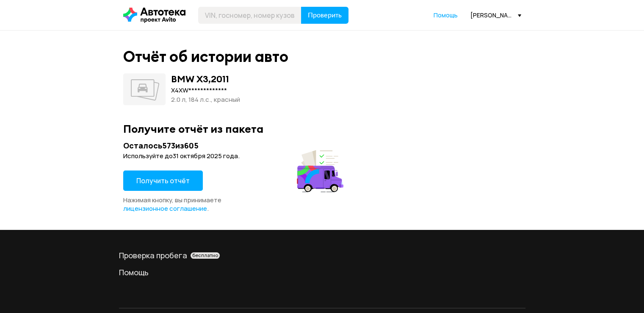  What do you see at coordinates (200, 79) in the screenshot?
I see `div: BMW X3 , 2011` at bounding box center [200, 79].